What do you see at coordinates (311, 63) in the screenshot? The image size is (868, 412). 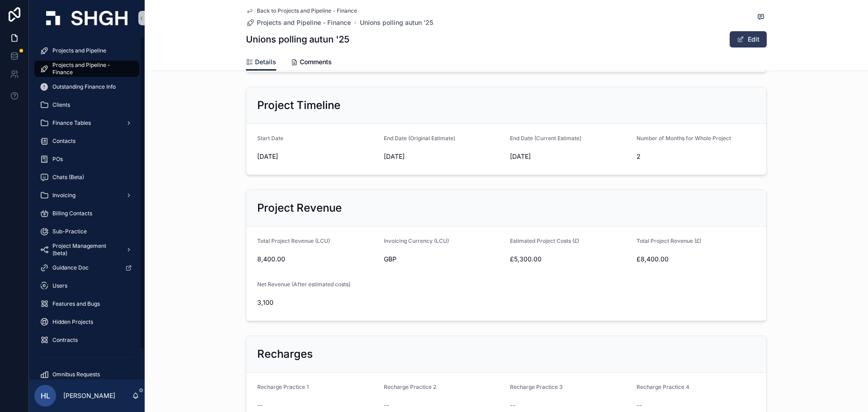 I see `a: Comments` at bounding box center [311, 63].